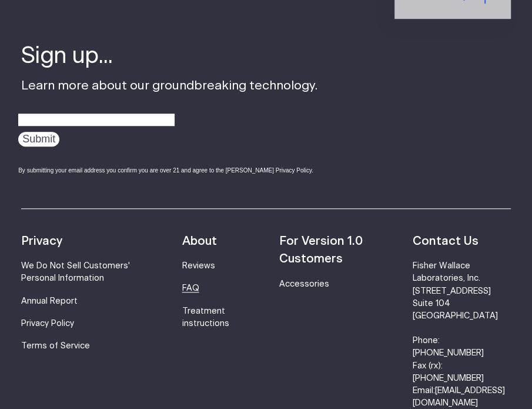 This screenshot has width=532, height=409. What do you see at coordinates (75, 272) in the screenshot?
I see `a: We Do Not Sell Customers' Personal Information` at bounding box center [75, 272].